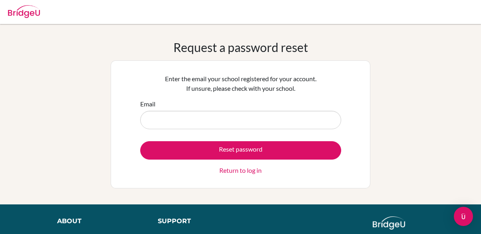 This screenshot has width=481, height=234. Describe the element at coordinates (24, 12) in the screenshot. I see `img: Bridge-U` at that location.